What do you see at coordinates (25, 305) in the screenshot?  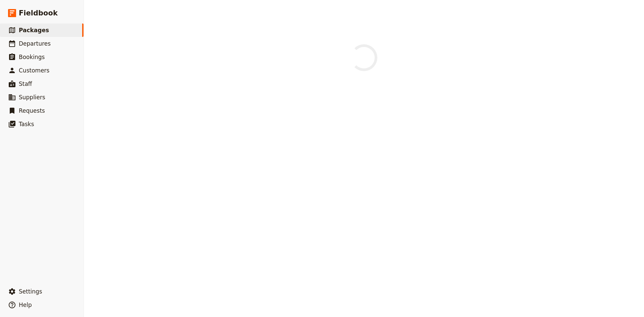 I see `span: Help` at bounding box center [25, 305].